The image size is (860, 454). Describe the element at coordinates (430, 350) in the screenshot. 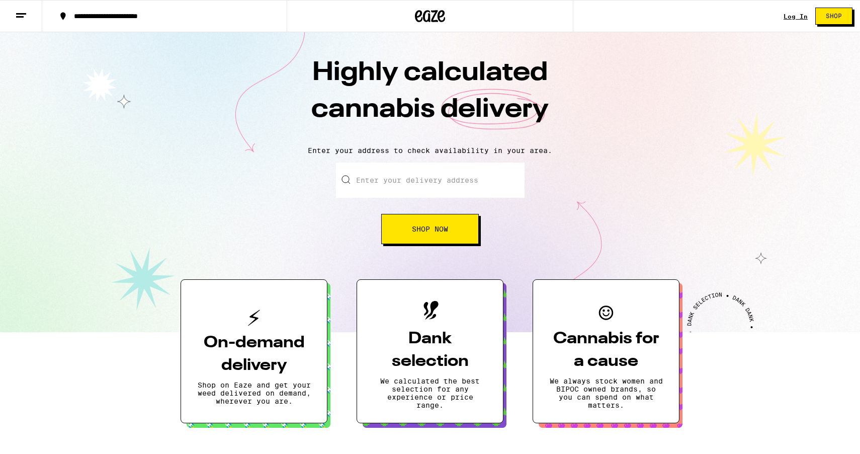

I see `h3: Dank selection` at that location.